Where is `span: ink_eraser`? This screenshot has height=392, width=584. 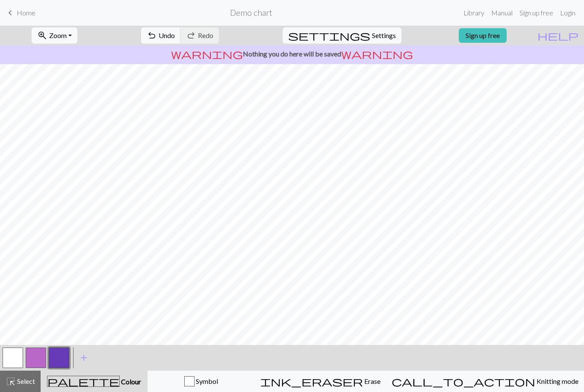
span: ink_eraser is located at coordinates (312, 382).